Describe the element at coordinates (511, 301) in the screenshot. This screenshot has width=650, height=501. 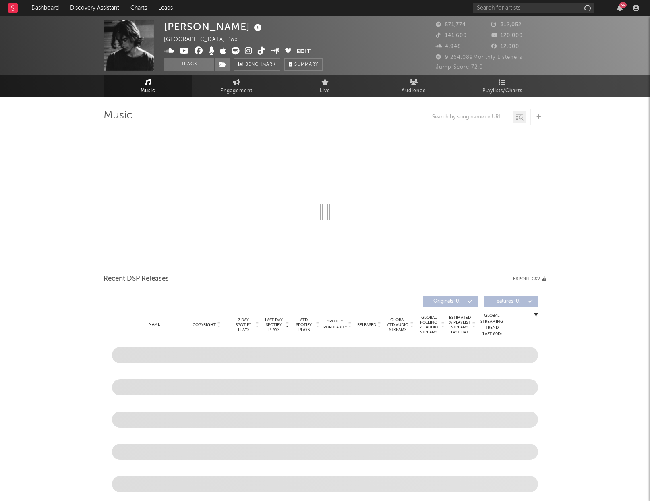
I see `button: Features(0)` at that location.